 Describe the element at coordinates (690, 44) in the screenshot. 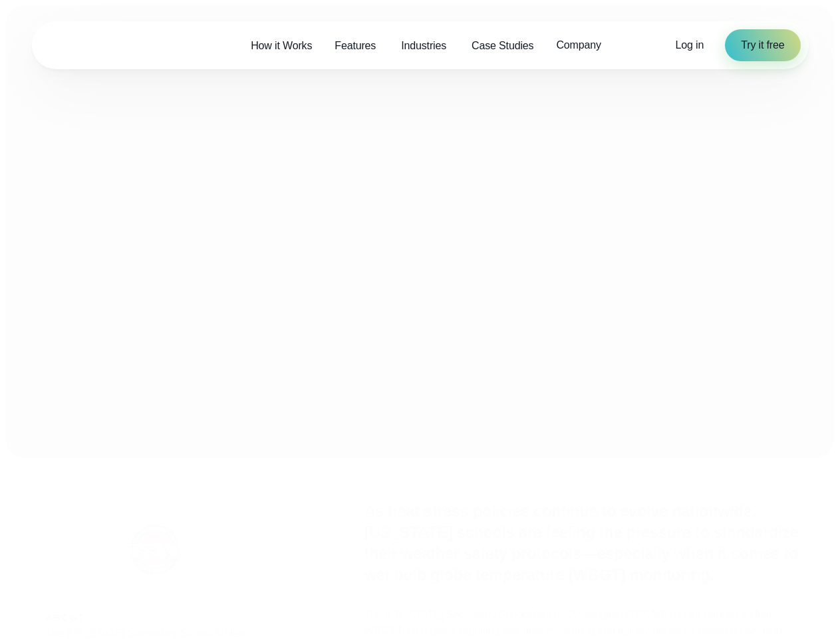

I see `span: Log in` at that location.